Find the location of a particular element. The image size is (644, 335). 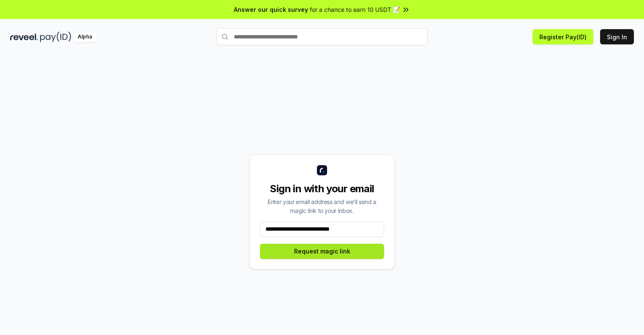

div: Enter your email address and we’ll send a magic link to your inbox. is located at coordinates (322, 206).